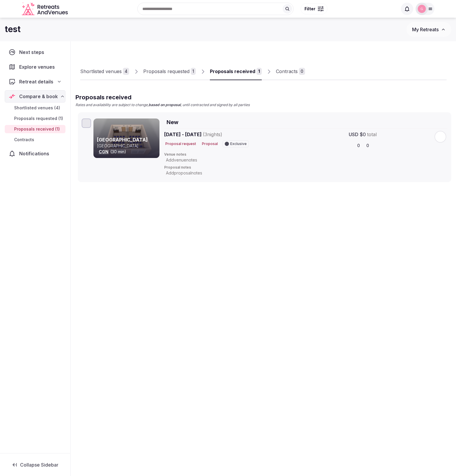 Image resolution: width=456 pixels, height=476 pixels. What do you see at coordinates (35, 153) in the screenshot?
I see `span: Notifications` at bounding box center [35, 153].